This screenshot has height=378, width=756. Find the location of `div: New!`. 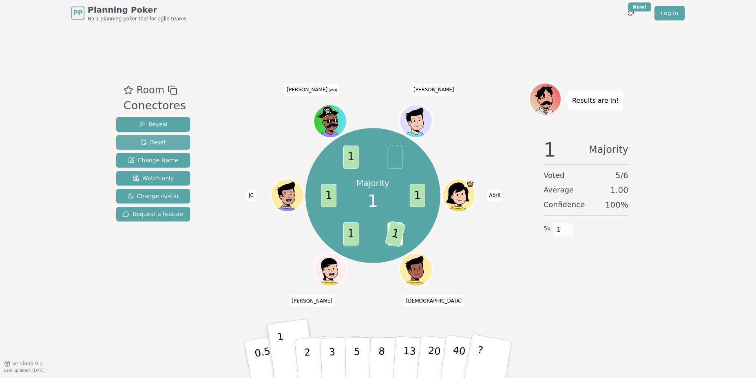

div: New! is located at coordinates (640, 7).